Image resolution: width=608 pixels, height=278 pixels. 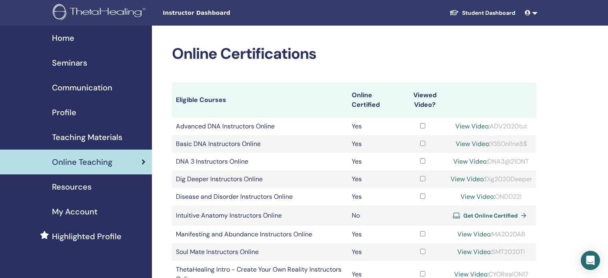 What do you see at coordinates (591, 260) in the screenshot?
I see `div: Open Intercom Messenger` at bounding box center [591, 260].